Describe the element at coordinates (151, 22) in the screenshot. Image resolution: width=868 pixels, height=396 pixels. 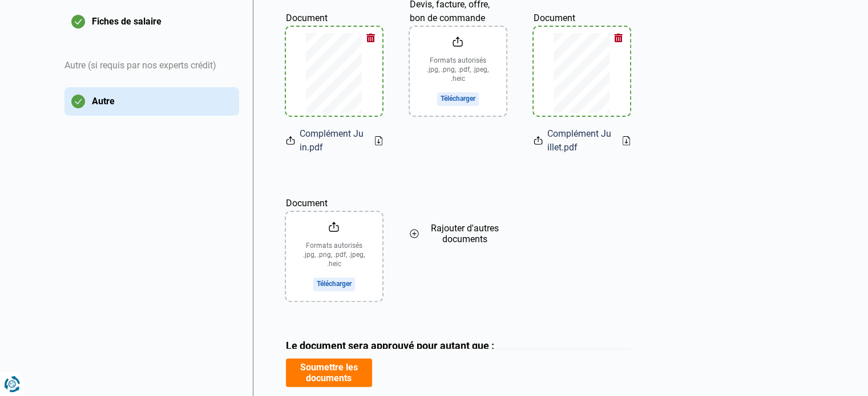
I see `button: Fiches de salaire` at that location.